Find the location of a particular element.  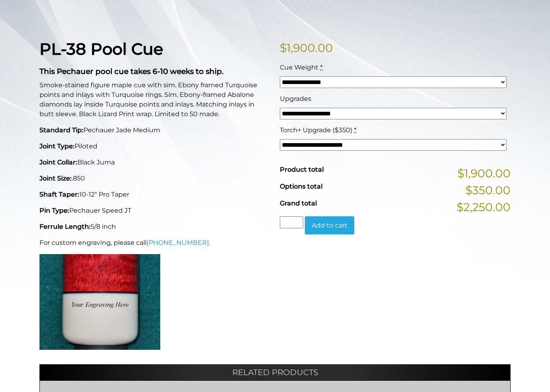

p: Black Juma is located at coordinates (155, 163).